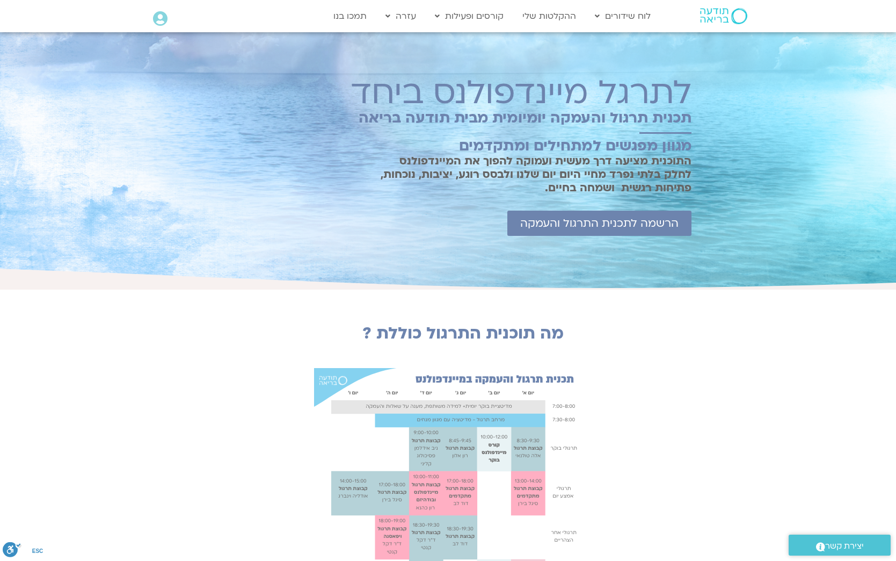  I want to click on h1: לתרגל מיינדפולנס ביחד, so click(519, 93).